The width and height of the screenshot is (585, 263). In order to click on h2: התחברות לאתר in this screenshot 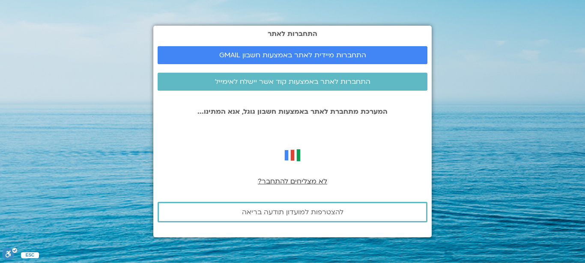, I will do `click(292, 34)`.